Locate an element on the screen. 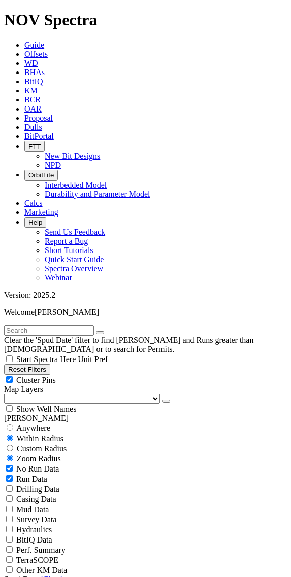 The image size is (291, 577). a: NPD is located at coordinates (53, 165).